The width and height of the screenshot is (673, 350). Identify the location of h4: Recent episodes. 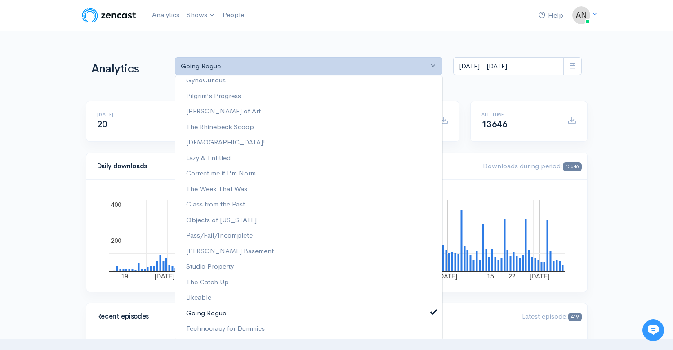
(206, 316).